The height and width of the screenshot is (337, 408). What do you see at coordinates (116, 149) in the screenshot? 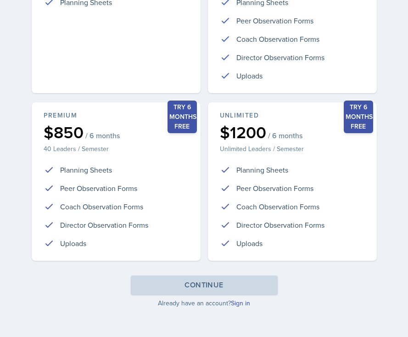
I see `p: 40 Leaders / Semester` at bounding box center [116, 149].